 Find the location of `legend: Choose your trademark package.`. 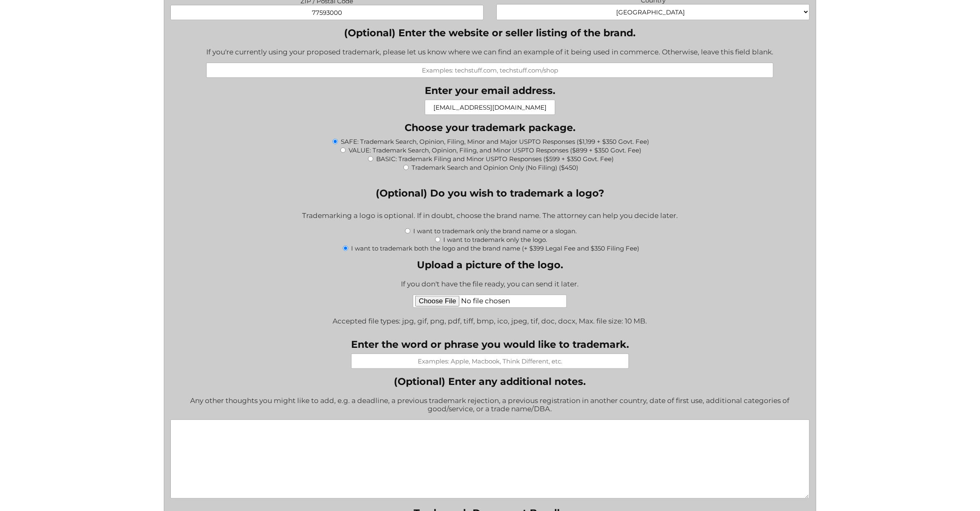

legend: Choose your trademark package. is located at coordinates (490, 127).